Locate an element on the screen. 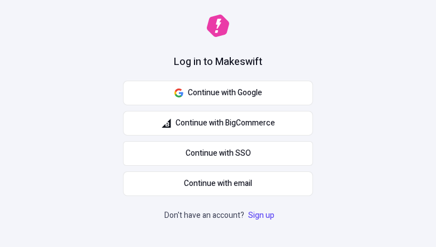 The height and width of the screenshot is (247, 436). button: Continue with BigCommerce is located at coordinates (218, 123).